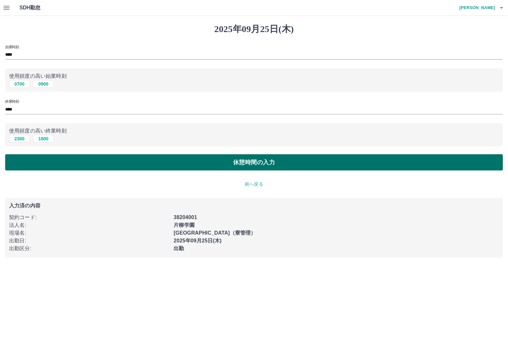 This screenshot has width=508, height=338. I want to click on p: 契約コード :, so click(89, 217).